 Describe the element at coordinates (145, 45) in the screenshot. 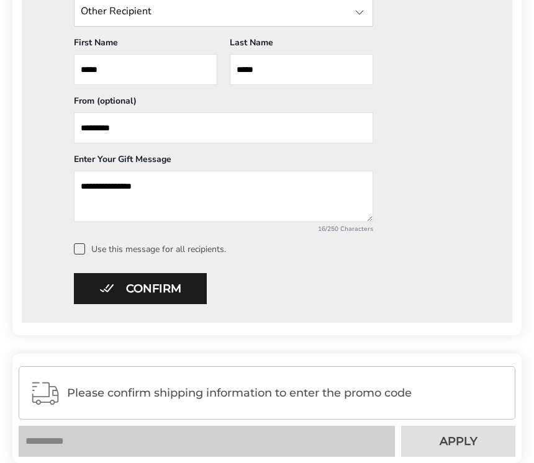

I see `div: First Name` at that location.